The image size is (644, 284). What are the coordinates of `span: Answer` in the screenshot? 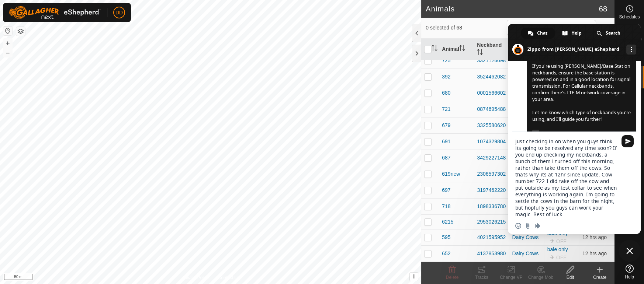 It's located at (576, 133).